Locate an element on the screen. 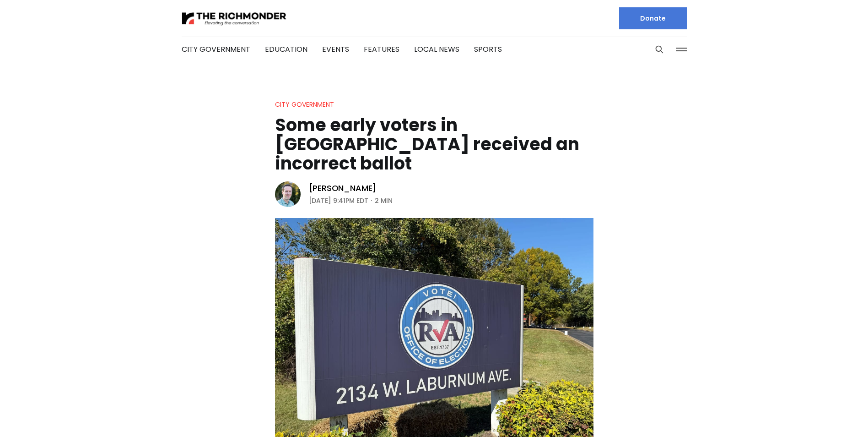 The width and height of the screenshot is (868, 437). button: Search this site is located at coordinates (659, 49).